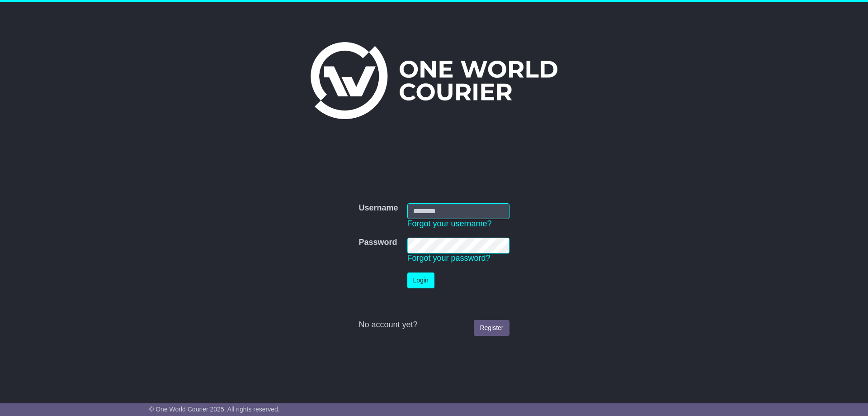  I want to click on div: No account yet?, so click(434, 325).